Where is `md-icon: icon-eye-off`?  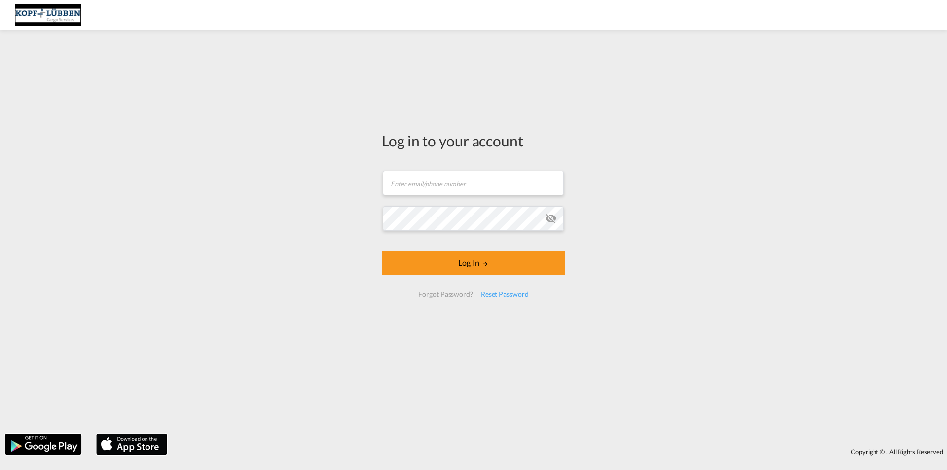
md-icon: icon-eye-off is located at coordinates (551, 219).